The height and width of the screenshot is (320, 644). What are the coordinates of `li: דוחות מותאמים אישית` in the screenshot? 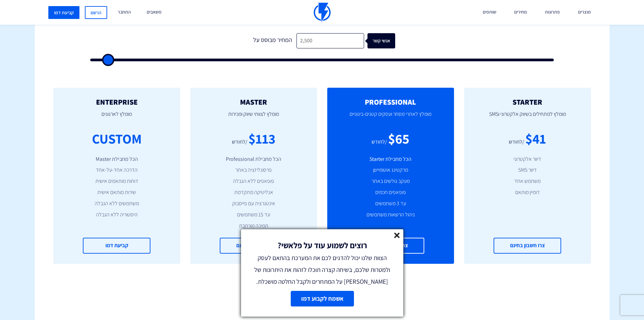 It's located at (116, 181).